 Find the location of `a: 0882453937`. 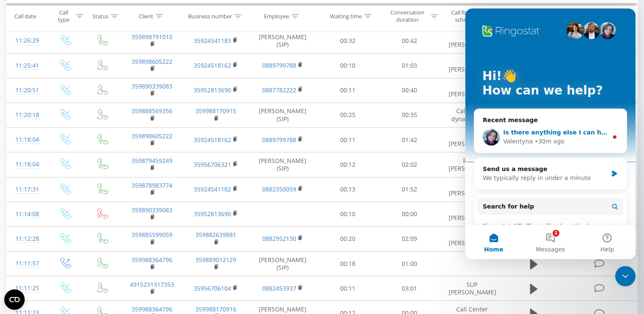

a: 0882453937 is located at coordinates (279, 288).